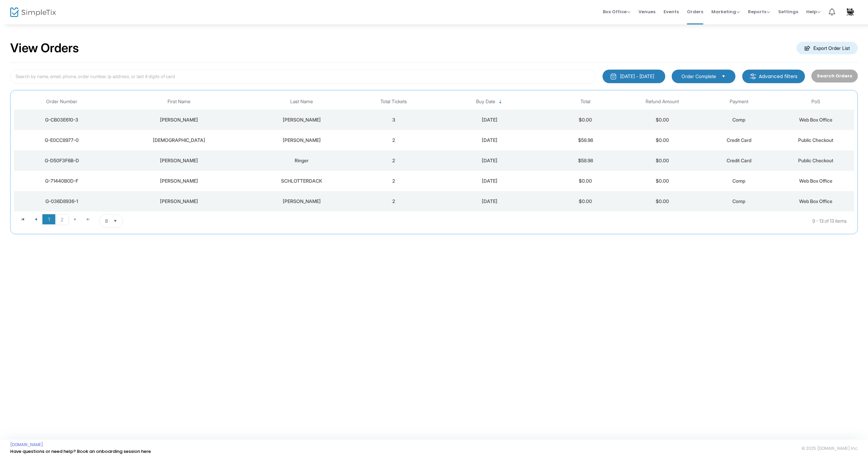 This screenshot has width=868, height=460. What do you see at coordinates (61, 120) in the screenshot?
I see `div: G-CB03E610-3` at bounding box center [61, 120].